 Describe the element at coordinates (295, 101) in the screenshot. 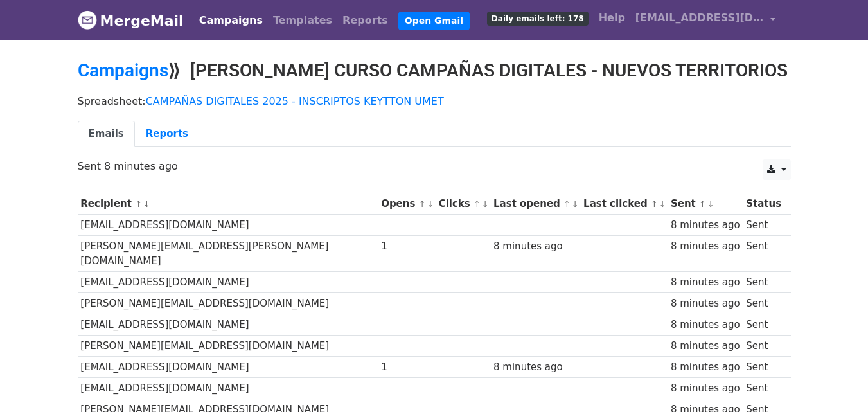

I see `a: CAMPAÑAS DIGITALES 2025 - INSCRIPTOS KEYTTON UMET` at that location.